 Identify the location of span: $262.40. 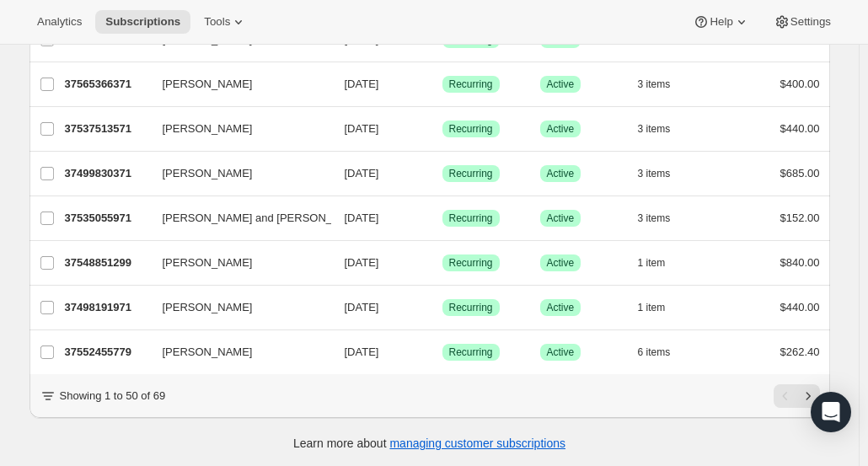
(799, 351).